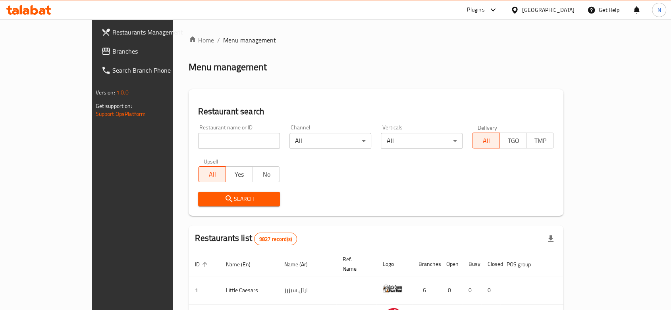  Describe the element at coordinates (514, 141) in the screenshot. I see `span: TGO` at that location.